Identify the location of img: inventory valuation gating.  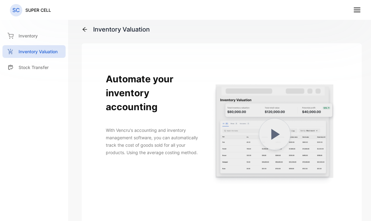
(275, 134).